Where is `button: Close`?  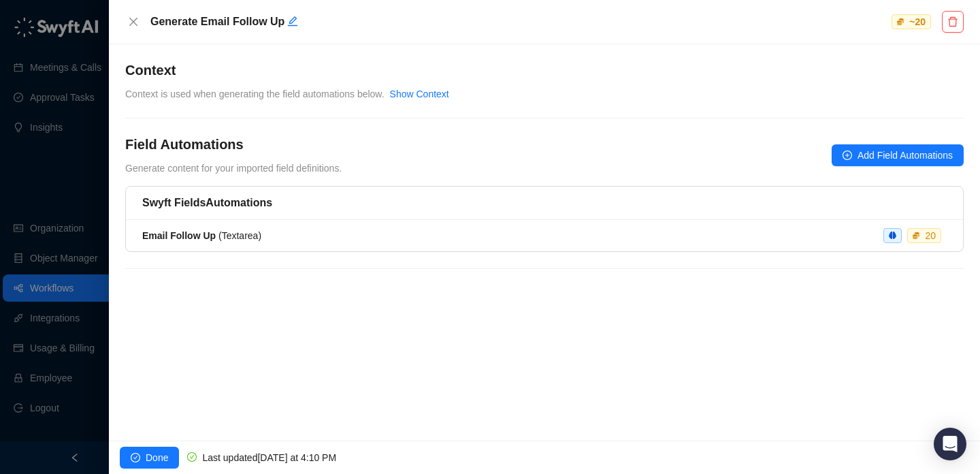
button: Close is located at coordinates (134, 22).